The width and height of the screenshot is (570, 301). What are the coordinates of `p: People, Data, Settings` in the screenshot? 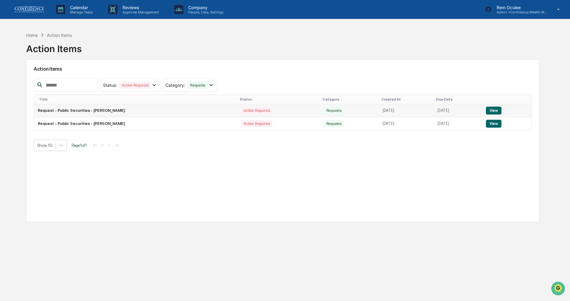 It's located at (205, 12).